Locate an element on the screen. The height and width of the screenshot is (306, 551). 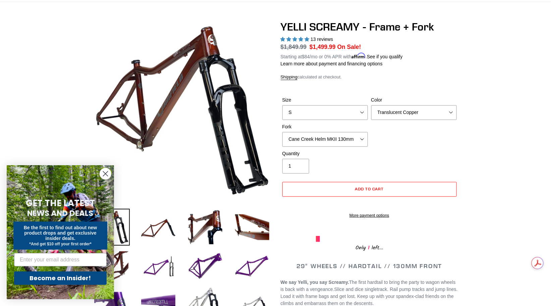
span: 13 reviews is located at coordinates (321, 39).